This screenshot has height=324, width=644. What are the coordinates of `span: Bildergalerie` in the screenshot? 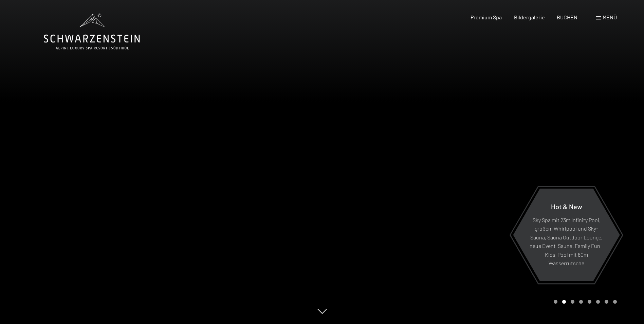 It's located at (529, 17).